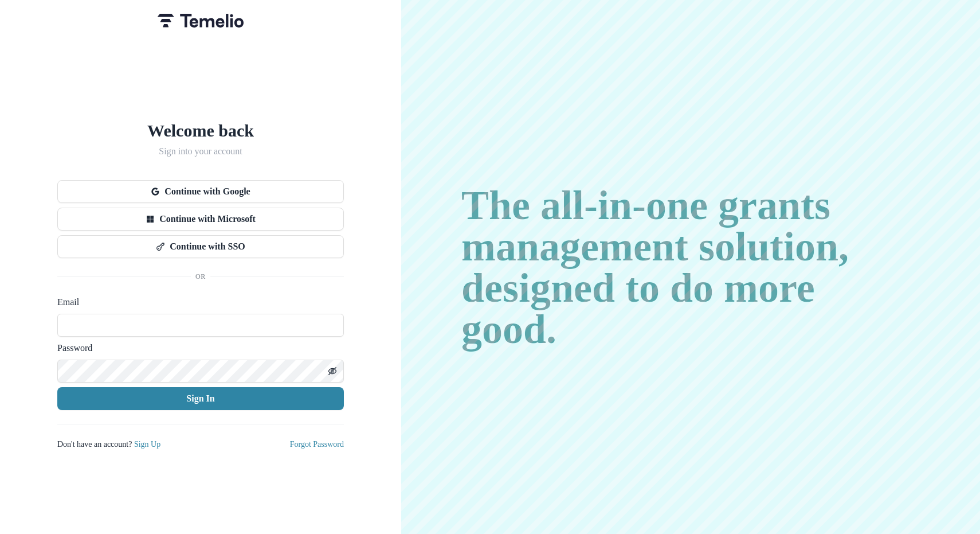 The width and height of the screenshot is (980, 534). Describe the element at coordinates (148, 443) in the screenshot. I see `a: Sign Up` at that location.